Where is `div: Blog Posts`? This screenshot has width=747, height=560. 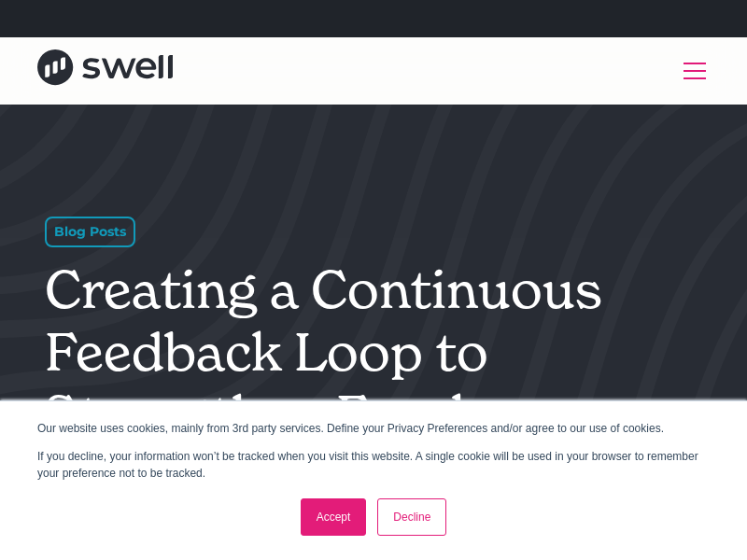 div: Blog Posts is located at coordinates (90, 231).